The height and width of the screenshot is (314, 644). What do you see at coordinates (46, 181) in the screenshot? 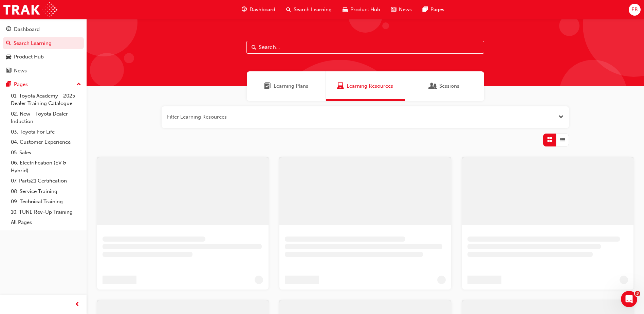
I see `a: 07. Parts21 Certification` at bounding box center [46, 181].